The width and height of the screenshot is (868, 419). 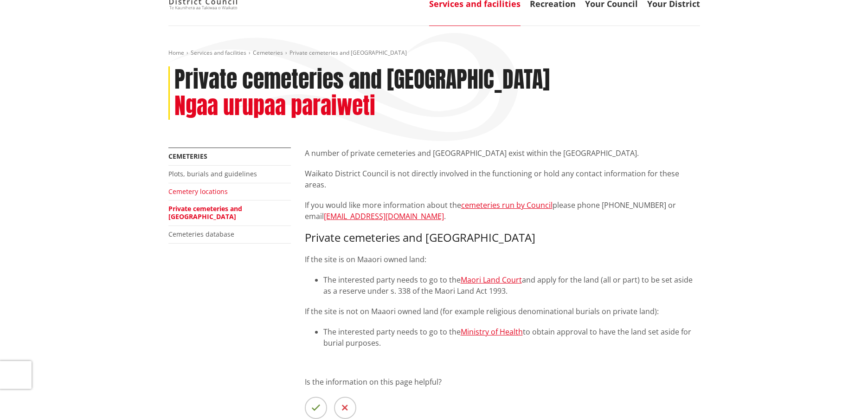 I want to click on a: Plots, burials and guidelines, so click(x=212, y=174).